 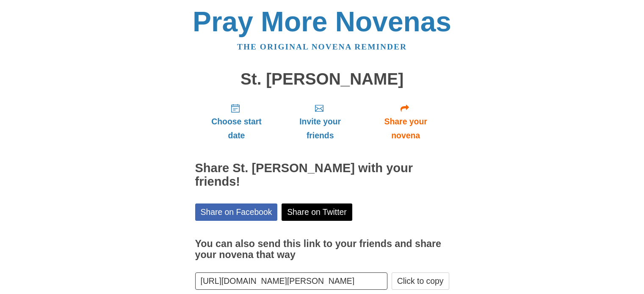 I want to click on h3: You can also send this link to your friends and share your novena that way, so click(x=322, y=249).